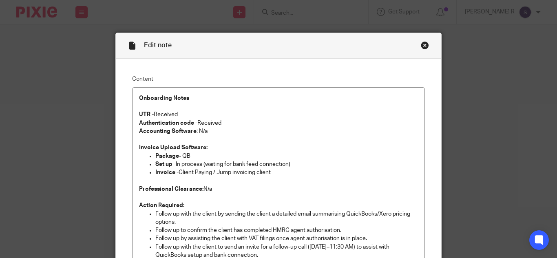 This screenshot has height=258, width=557. I want to click on p: Follow up with the client by sending the client a detailed email summarising QuickBooks/Xero pric..., so click(287, 218).